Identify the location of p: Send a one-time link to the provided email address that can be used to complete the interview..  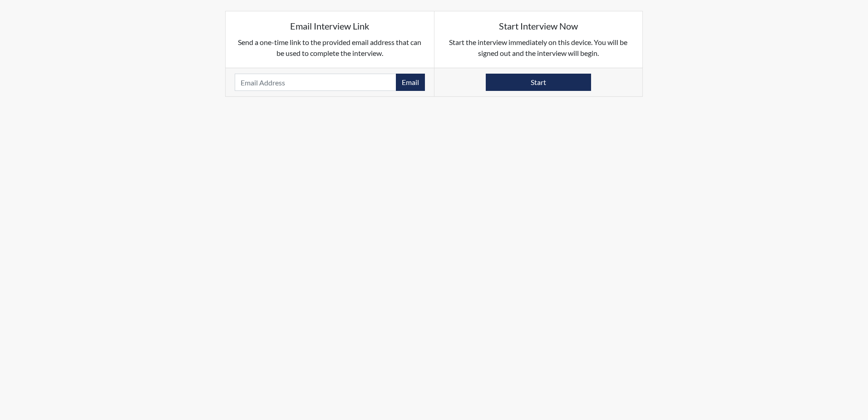
(329, 47).